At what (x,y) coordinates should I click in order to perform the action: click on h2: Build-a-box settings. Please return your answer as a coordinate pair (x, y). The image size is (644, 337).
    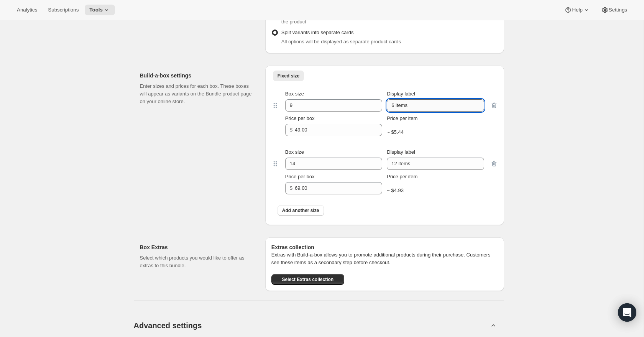
    Looking at the image, I should click on (196, 76).